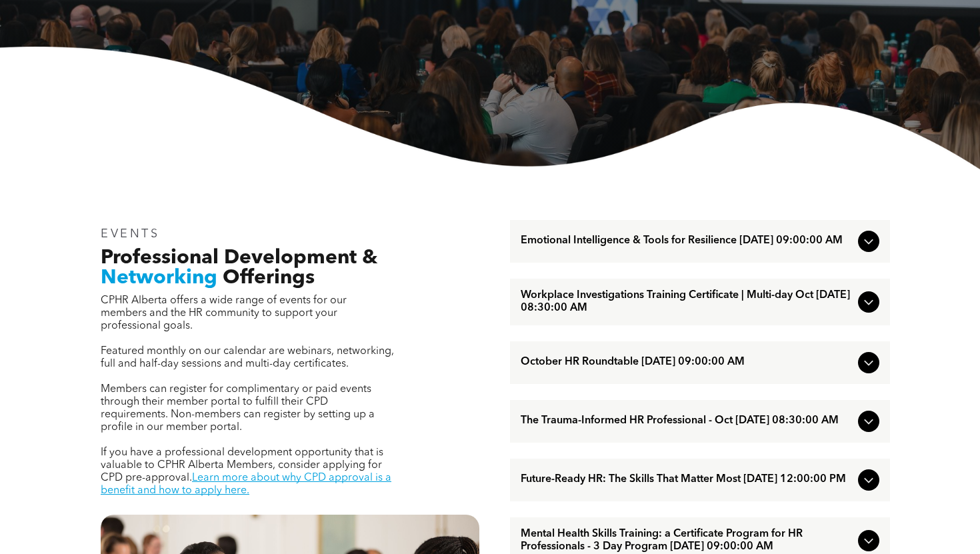 This screenshot has height=554, width=980. I want to click on a: Learn more about why CPD approval is a benefit and how to apply here., so click(246, 484).